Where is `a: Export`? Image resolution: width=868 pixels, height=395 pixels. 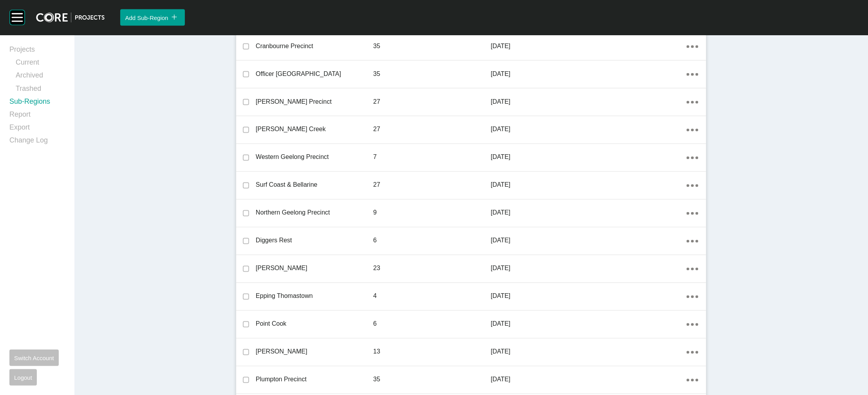 a: Export is located at coordinates (37, 129).